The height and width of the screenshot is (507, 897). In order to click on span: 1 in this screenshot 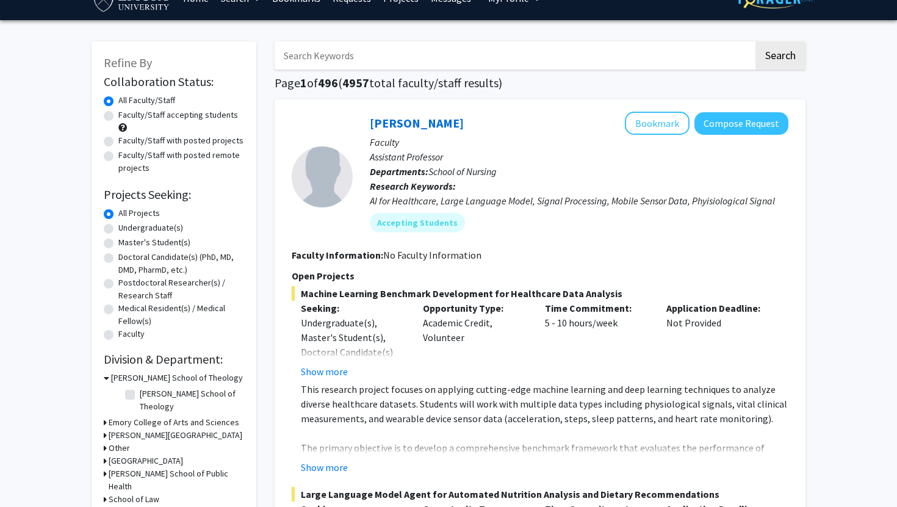, I will do `click(303, 82)`.